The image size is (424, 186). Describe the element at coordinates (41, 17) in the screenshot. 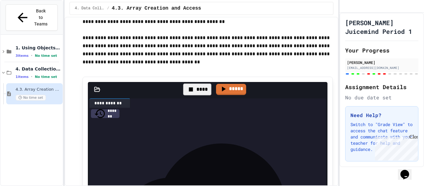

I see `span: Back to Teams` at that location.